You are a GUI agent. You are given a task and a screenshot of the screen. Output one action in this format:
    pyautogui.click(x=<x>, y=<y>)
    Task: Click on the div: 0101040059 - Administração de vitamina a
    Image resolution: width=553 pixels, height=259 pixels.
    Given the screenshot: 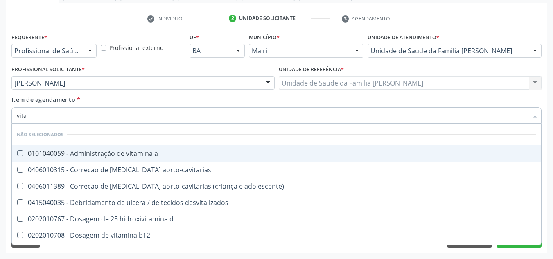 What is the action you would take?
    pyautogui.click(x=276, y=153)
    